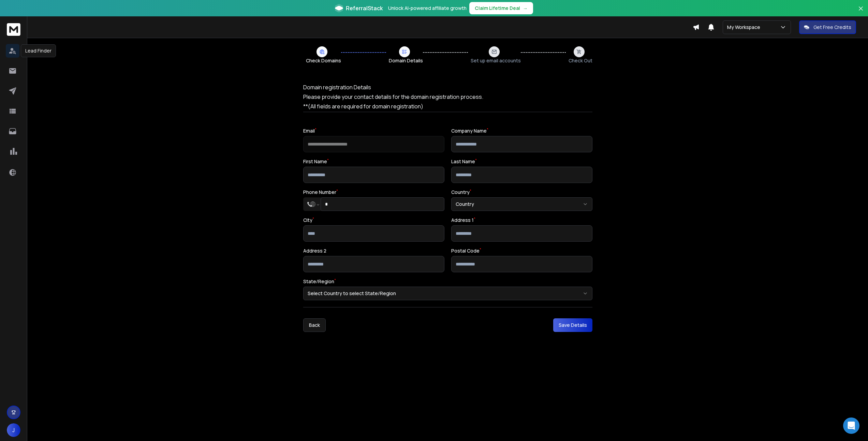 The height and width of the screenshot is (441, 868). Describe the element at coordinates (745, 28) in the screenshot. I see `p: My Workspace` at that location.